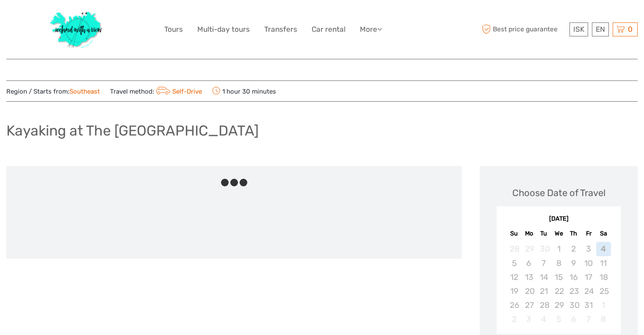 The width and height of the screenshot is (644, 335). What do you see at coordinates (573, 277) in the screenshot?
I see `div: Not available Thursday, October 16th, 2025` at bounding box center [573, 277].